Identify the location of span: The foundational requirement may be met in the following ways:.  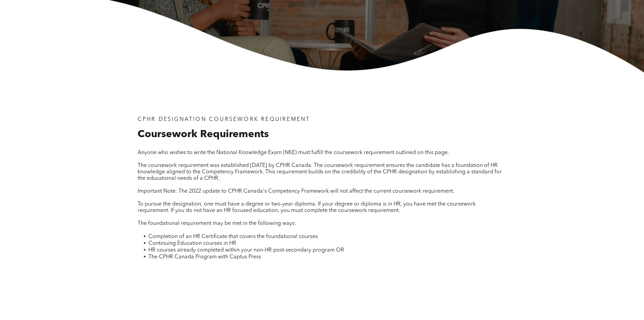
(217, 223).